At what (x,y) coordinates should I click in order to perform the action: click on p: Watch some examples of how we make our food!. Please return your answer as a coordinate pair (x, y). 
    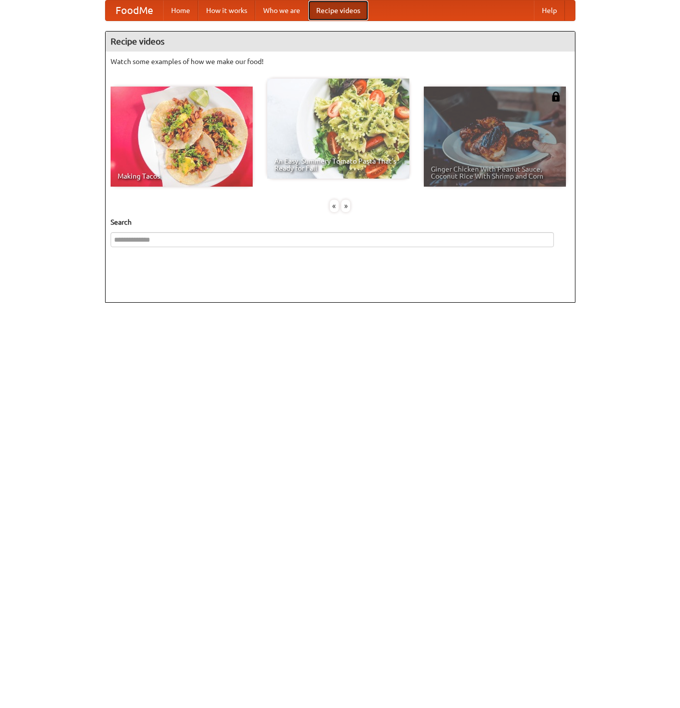
    Looking at the image, I should click on (340, 62).